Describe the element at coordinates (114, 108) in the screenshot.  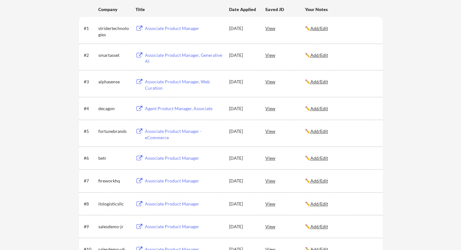
I see `div: decagon` at that location.